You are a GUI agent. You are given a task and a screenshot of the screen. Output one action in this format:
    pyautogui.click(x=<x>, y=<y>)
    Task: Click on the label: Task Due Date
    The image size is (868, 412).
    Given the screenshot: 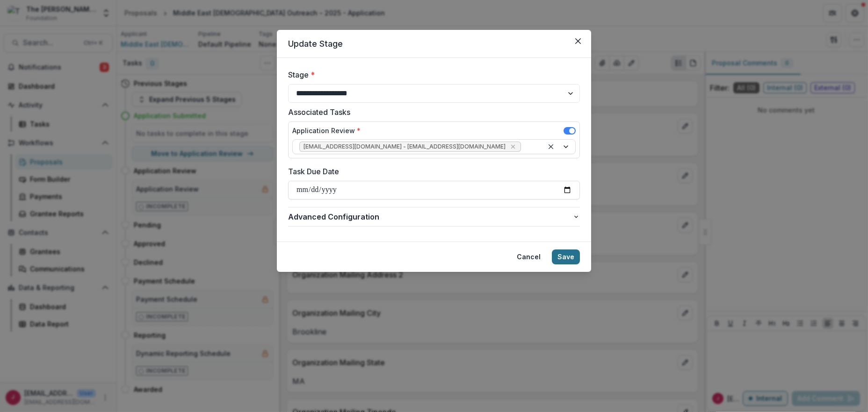 What is the action you would take?
    pyautogui.click(x=431, y=172)
    